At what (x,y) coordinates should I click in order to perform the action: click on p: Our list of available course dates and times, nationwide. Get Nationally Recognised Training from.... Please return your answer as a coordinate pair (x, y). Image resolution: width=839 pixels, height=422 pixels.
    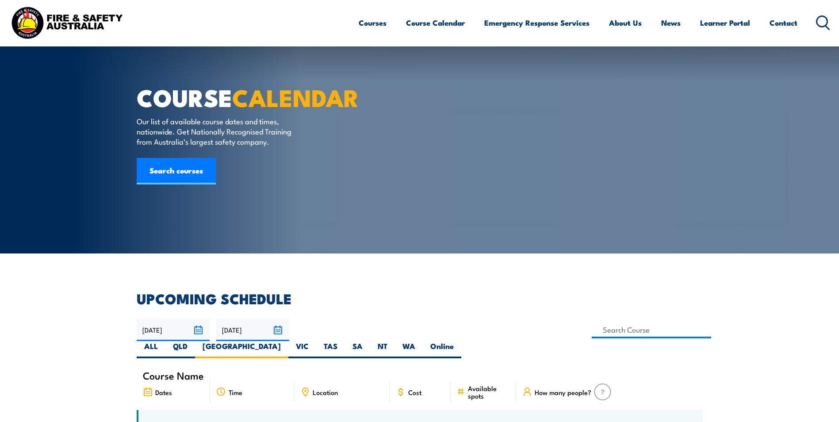
    Looking at the image, I should click on (217, 131).